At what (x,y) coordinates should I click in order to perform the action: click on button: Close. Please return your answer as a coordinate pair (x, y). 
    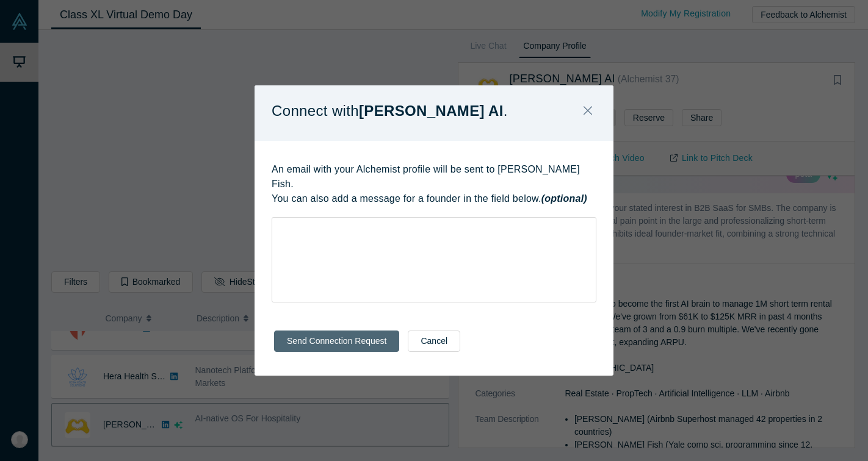
    Looking at the image, I should click on (588, 111).